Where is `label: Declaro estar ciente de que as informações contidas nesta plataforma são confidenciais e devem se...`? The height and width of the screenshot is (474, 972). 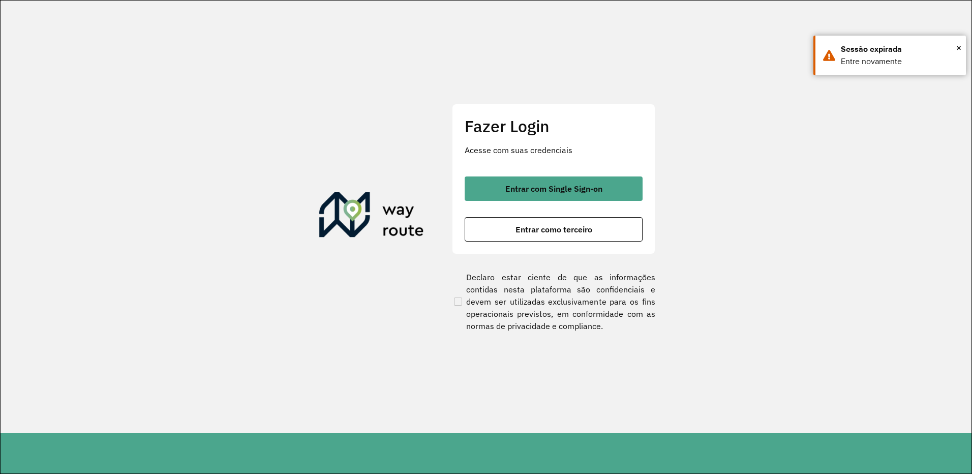
label: Declaro estar ciente de que as informações contidas nesta plataforma são confidenciais e devem se... is located at coordinates (554, 301).